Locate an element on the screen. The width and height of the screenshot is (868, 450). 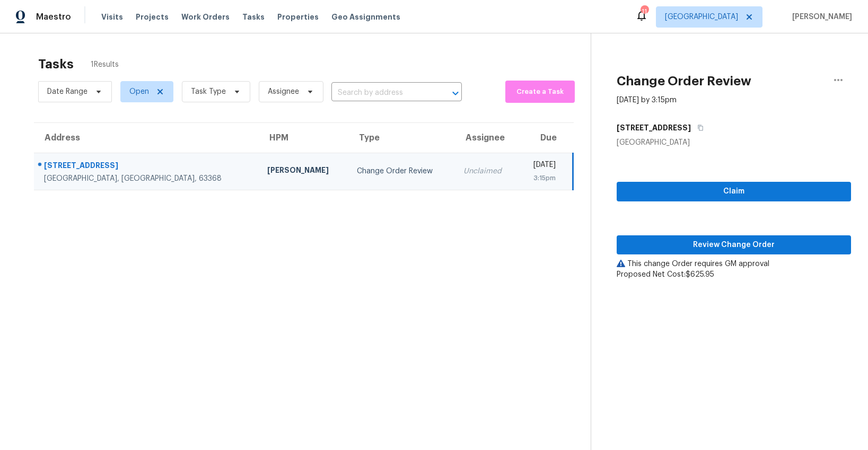
span: Work Orders is located at coordinates (205, 17).